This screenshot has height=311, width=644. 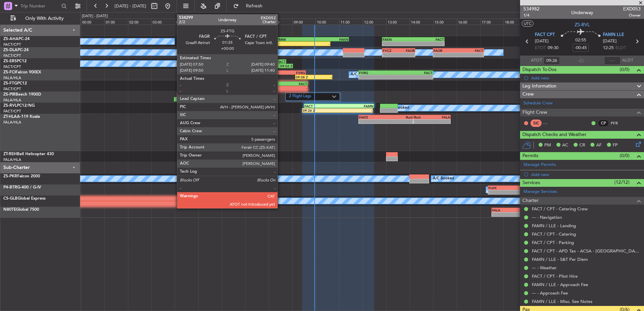 What do you see at coordinates (263, 119) in the screenshot?
I see `img: gray-close.svg` at bounding box center [263, 119].